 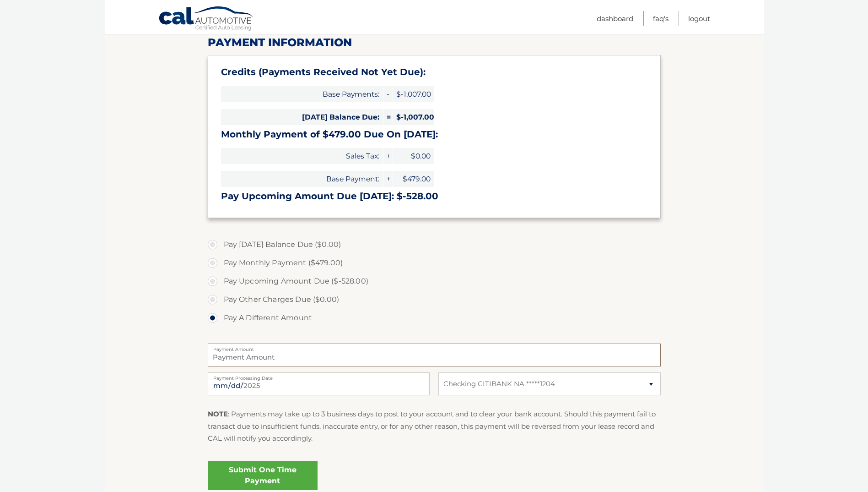 What do you see at coordinates (435, 426) in the screenshot?
I see `p: : Payments may take up to 3 business days to post to your account and to clear your bank account....` at bounding box center [435, 426].